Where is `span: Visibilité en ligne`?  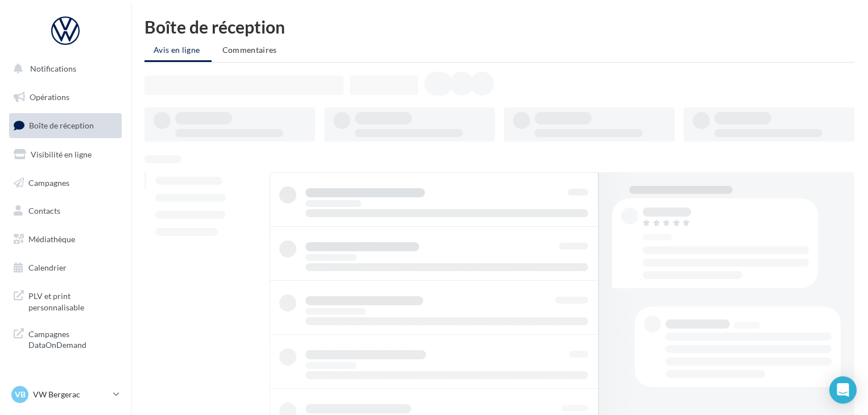 span: Visibilité en ligne is located at coordinates (61, 154).